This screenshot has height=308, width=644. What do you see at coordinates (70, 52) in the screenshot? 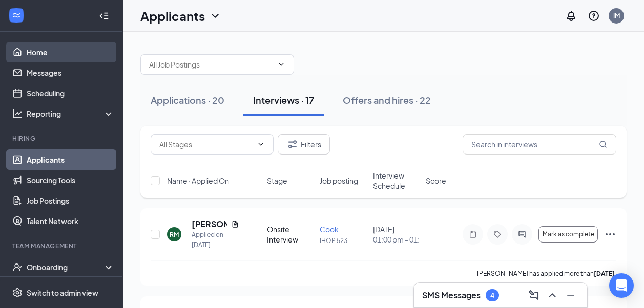
I see `a: Home` at bounding box center [70, 52].